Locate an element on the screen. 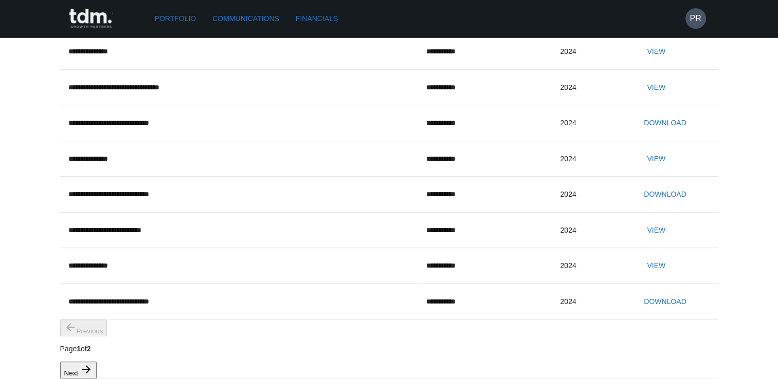 The image size is (778, 379). a: Portfolio is located at coordinates (175, 19).